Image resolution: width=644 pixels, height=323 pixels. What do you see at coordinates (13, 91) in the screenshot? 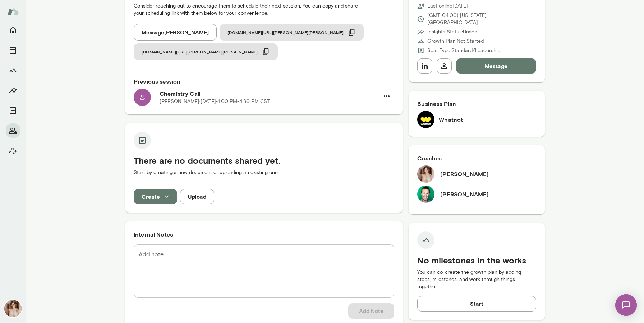
I see `button: Insights` at bounding box center [13, 91].